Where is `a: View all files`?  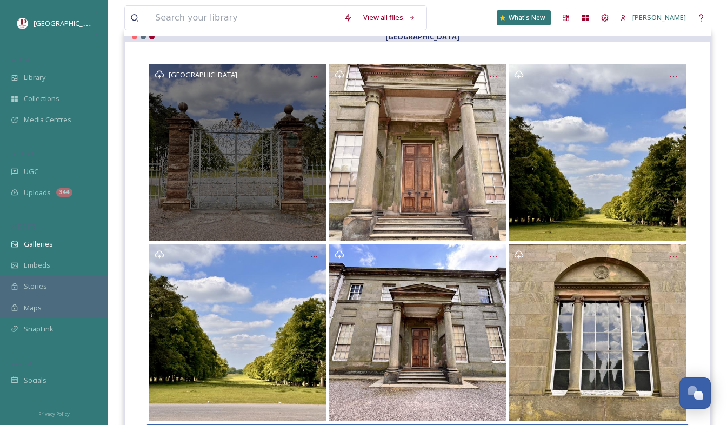
a: View all files is located at coordinates (389, 17).